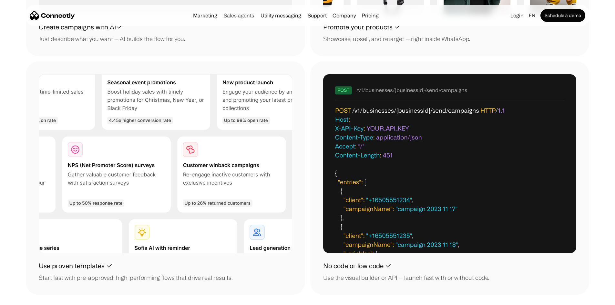 Image resolution: width=615 pixels, height=305 pixels. What do you see at coordinates (370, 15) in the screenshot?
I see `a: Pricing` at bounding box center [370, 15].